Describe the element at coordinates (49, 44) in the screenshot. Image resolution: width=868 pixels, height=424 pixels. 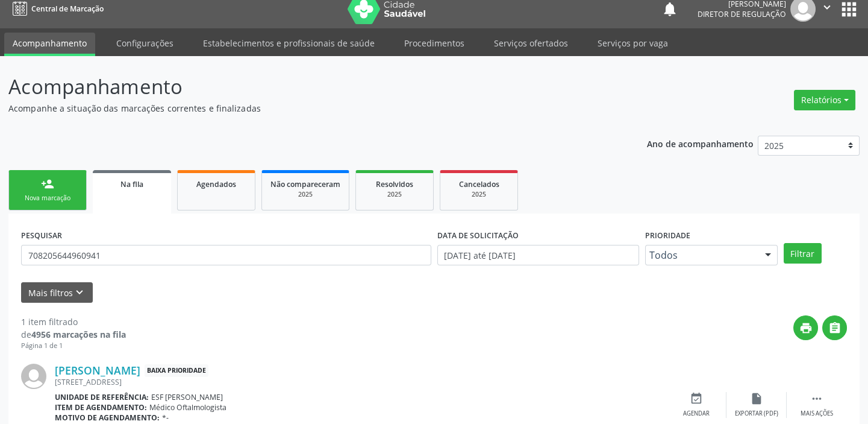
I see `a: Acompanhamento` at that location.